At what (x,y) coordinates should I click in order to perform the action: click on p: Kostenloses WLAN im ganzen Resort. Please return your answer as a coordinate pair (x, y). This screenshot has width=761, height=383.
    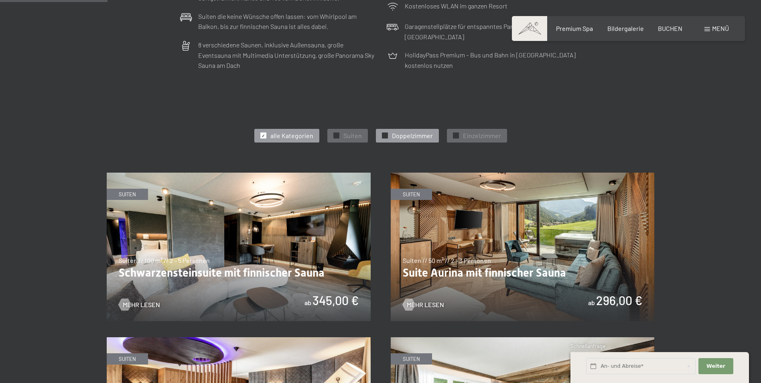
    Looking at the image, I should click on (456, 6).